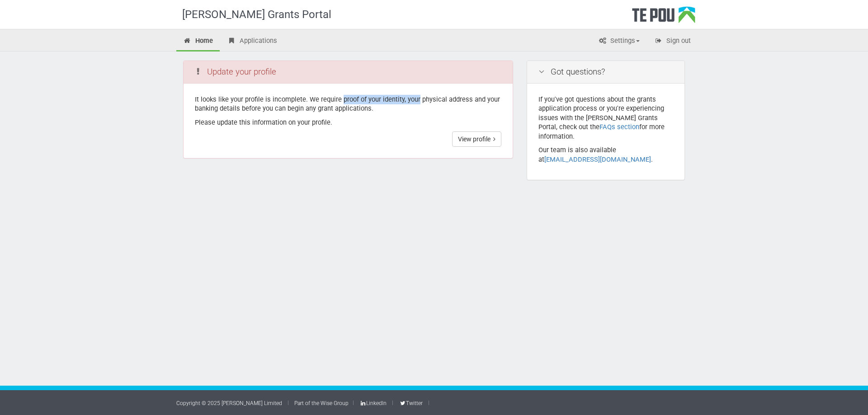  I want to click on a: View profile, so click(477, 139).